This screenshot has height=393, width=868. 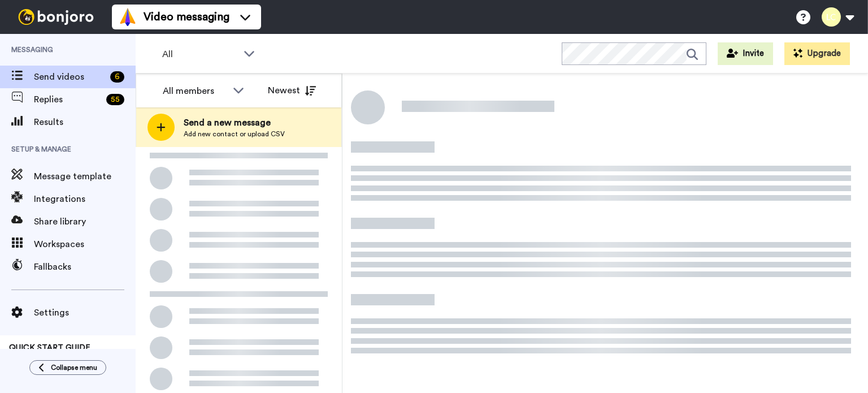 I want to click on span: Send videos, so click(x=69, y=77).